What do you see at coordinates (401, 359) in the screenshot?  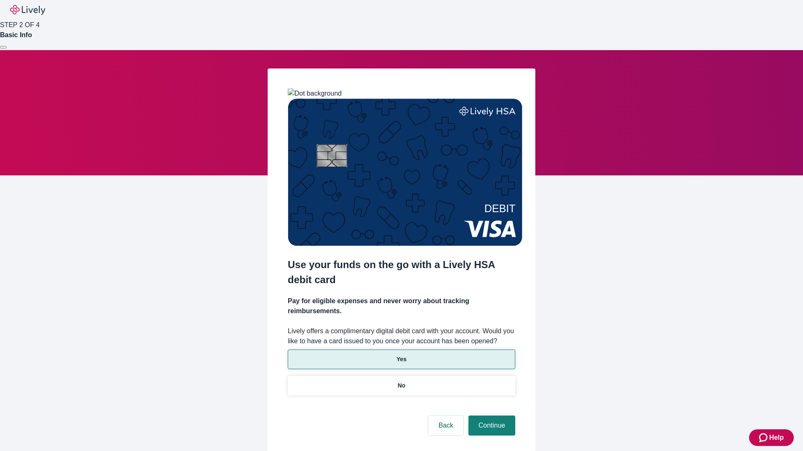 I see `p: Yes` at bounding box center [401, 359].